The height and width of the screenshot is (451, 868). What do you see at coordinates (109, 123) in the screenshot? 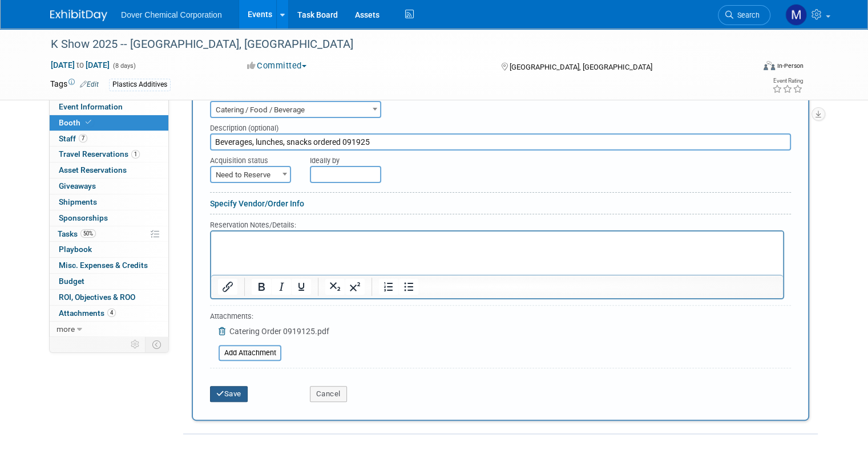
I see `a: Booth` at bounding box center [109, 123].